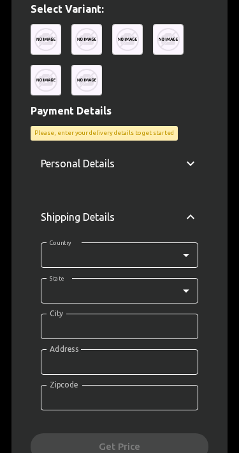 The width and height of the screenshot is (239, 453). What do you see at coordinates (119, 217) in the screenshot?
I see `div: Shipping Details` at bounding box center [119, 217].